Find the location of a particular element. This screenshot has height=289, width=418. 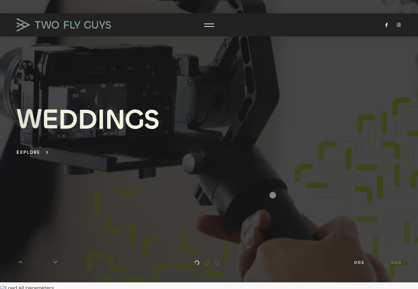

div: Next slide is located at coordinates (55, 262).